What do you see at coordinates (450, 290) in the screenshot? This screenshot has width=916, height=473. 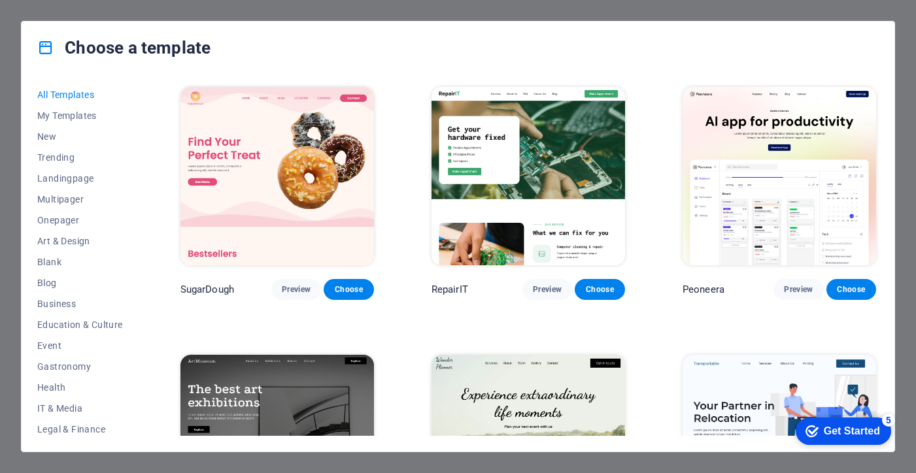 I see `p: RepairIT` at bounding box center [450, 290].